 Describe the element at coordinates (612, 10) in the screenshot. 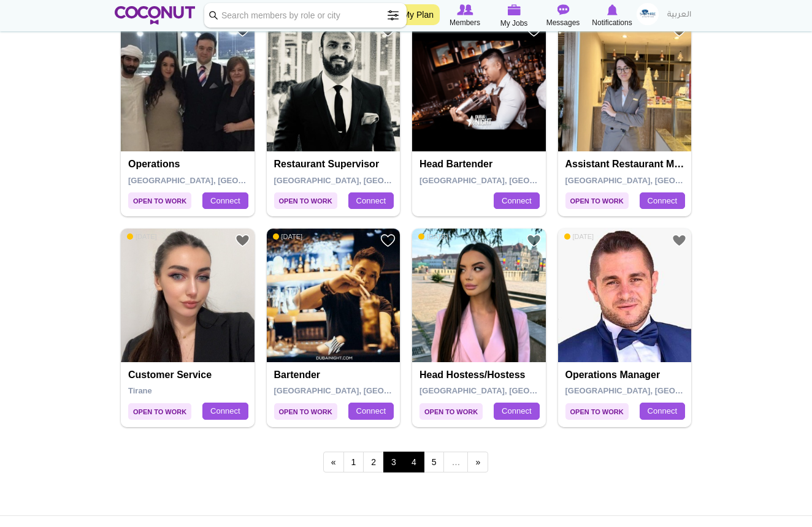

I see `img: Notifications` at that location.